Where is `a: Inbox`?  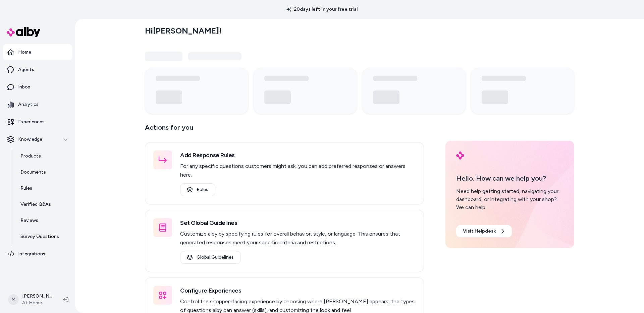
a: Inbox is located at coordinates (38, 87).